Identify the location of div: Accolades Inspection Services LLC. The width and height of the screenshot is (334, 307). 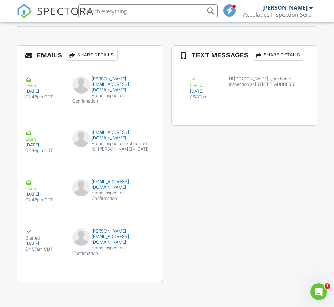
(278, 15).